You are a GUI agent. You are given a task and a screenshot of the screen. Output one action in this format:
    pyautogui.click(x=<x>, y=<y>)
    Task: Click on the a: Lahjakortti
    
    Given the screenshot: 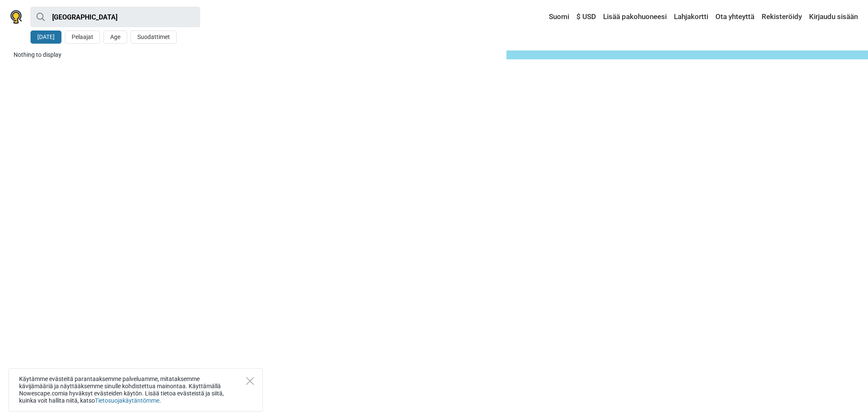 What is the action you would take?
    pyautogui.click(x=691, y=17)
    